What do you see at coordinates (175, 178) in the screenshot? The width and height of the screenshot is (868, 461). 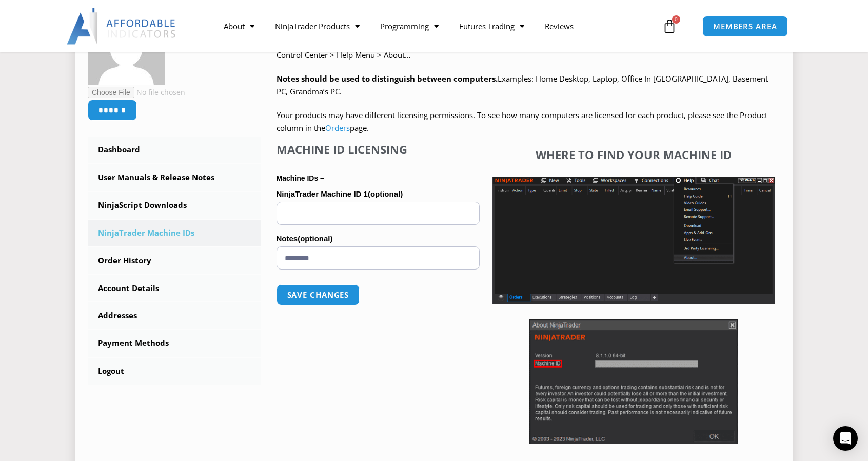 I see `a: User Manuals & Release Notes` at bounding box center [175, 178].